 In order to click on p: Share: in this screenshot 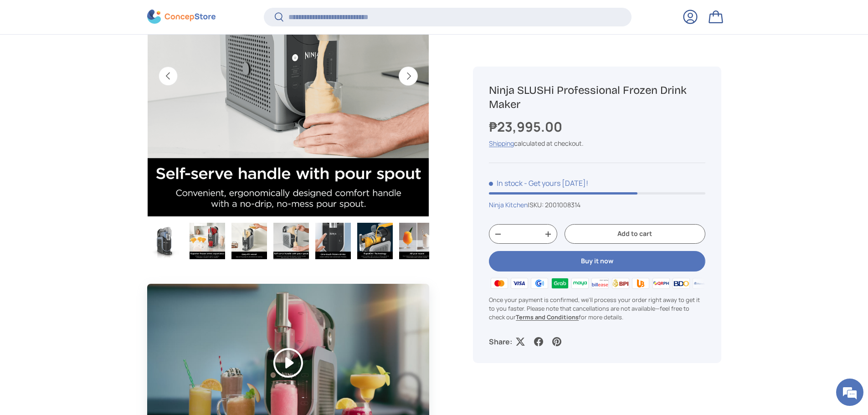, I will do `click(501, 342)`.